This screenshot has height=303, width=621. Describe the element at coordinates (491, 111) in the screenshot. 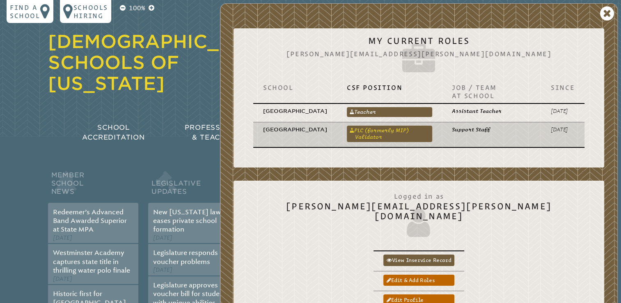

I see `p: Assistant Teacher` at that location.